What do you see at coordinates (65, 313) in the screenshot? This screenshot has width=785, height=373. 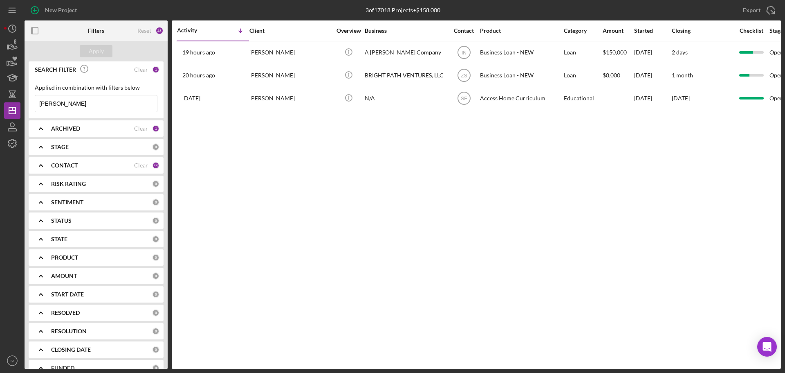 I see `b: RESOLVED` at bounding box center [65, 313].